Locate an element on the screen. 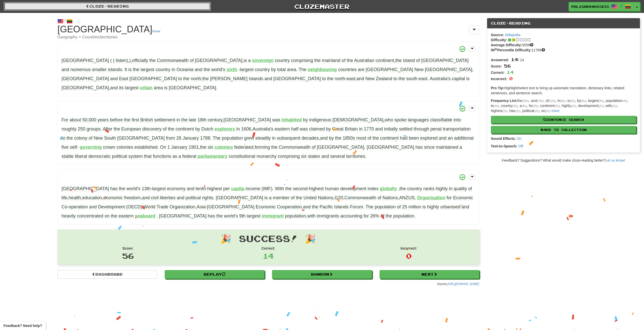 The height and width of the screenshot is (330, 644). span: from is located at coordinates (171, 138).